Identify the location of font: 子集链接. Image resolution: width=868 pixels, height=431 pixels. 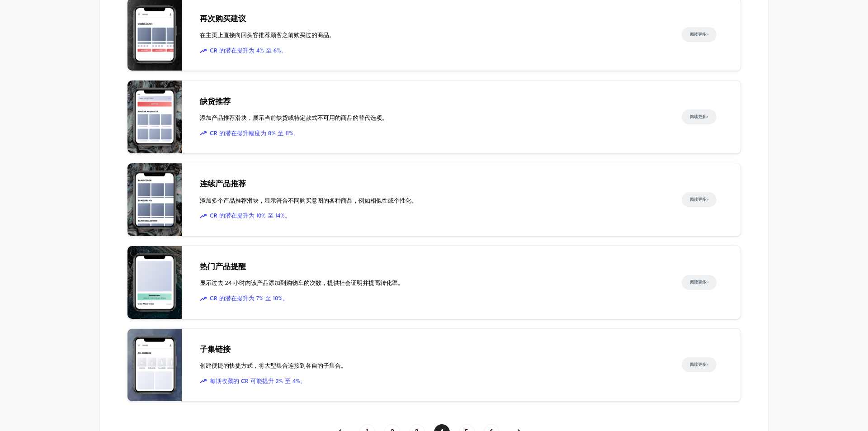
(215, 350).